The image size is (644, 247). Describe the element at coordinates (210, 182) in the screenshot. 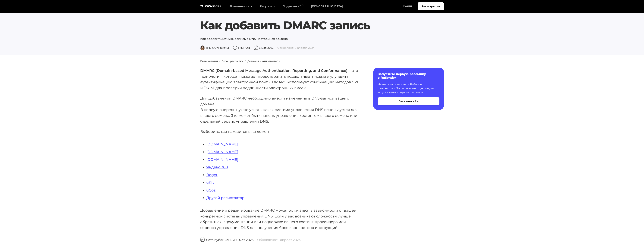

I see `a: uKit` at that location.